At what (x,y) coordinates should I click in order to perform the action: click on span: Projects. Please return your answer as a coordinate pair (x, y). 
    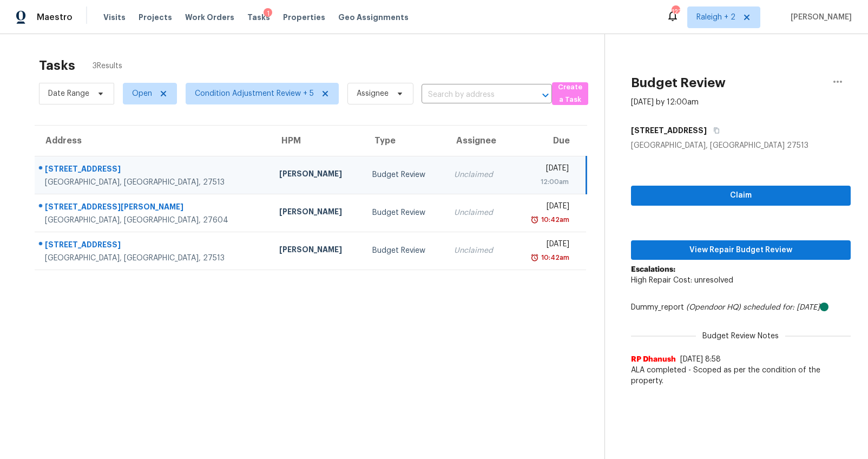
    Looking at the image, I should click on (155, 17).